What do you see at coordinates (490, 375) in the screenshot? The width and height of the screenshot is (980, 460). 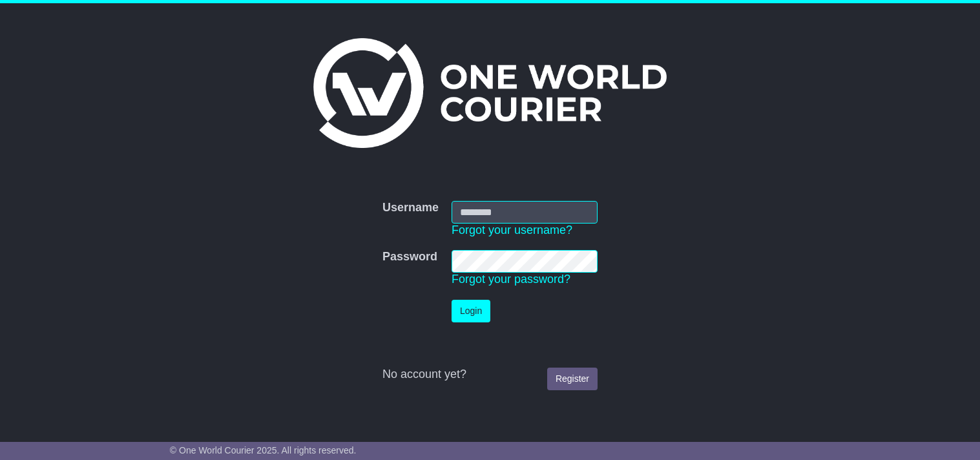 I see `div: No account yet?` at bounding box center [490, 375].